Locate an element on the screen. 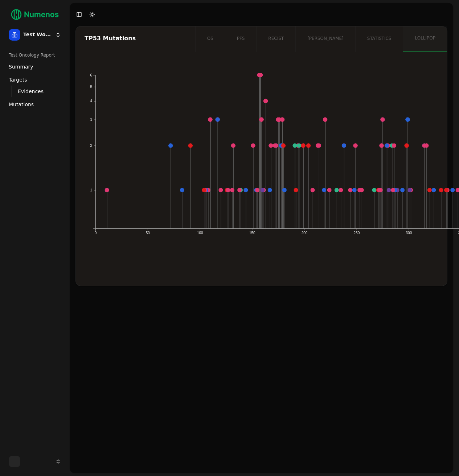 The image size is (459, 476). text: 100 is located at coordinates (200, 233).